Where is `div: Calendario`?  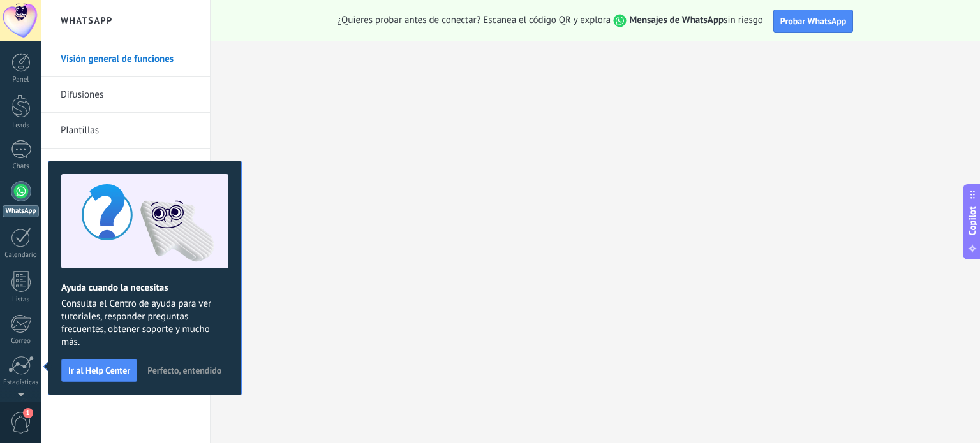
div: Calendario is located at coordinates (21, 255).